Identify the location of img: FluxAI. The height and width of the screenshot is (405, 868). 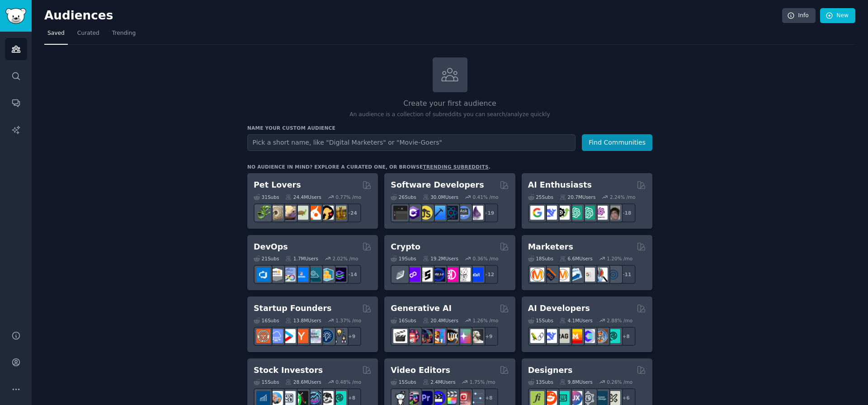
(451, 336).